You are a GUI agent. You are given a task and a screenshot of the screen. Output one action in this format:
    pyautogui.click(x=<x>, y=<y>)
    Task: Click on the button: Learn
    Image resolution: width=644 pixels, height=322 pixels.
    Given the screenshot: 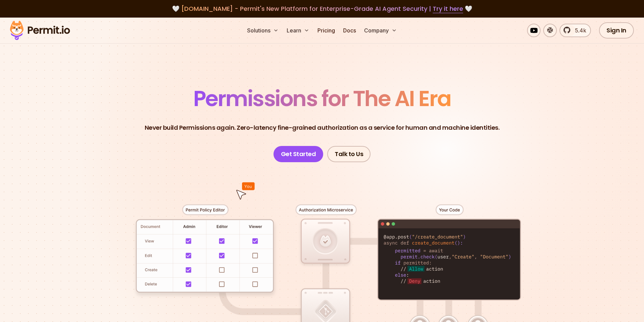 What is the action you would take?
    pyautogui.click(x=298, y=30)
    